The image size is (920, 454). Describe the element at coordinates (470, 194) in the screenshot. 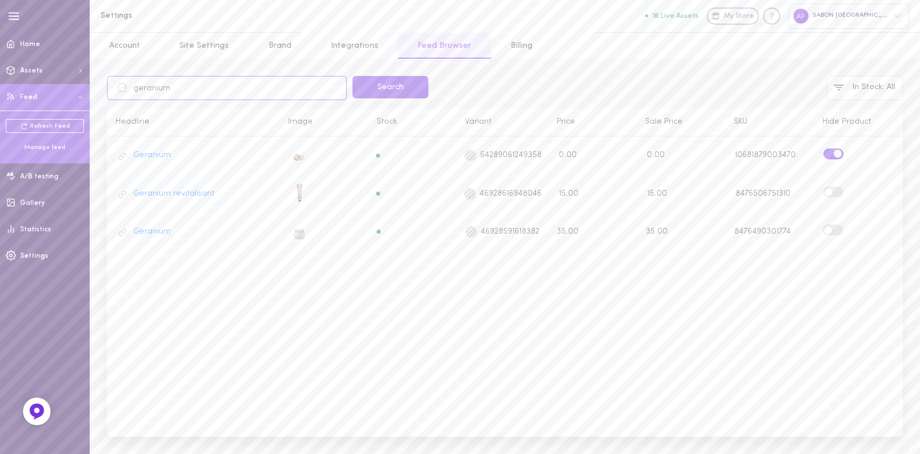

I see `span: Geranium revitalisant` at that location.